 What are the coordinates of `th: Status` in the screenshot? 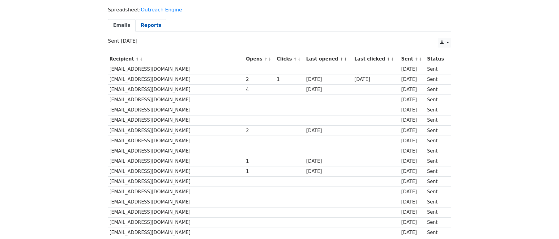 It's located at (436, 59).